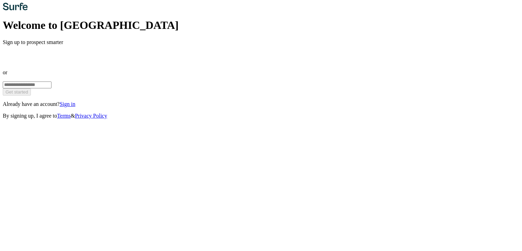 This screenshot has height=251, width=522. Describe the element at coordinates (91, 115) in the screenshot. I see `a: Privacy Policy` at that location.